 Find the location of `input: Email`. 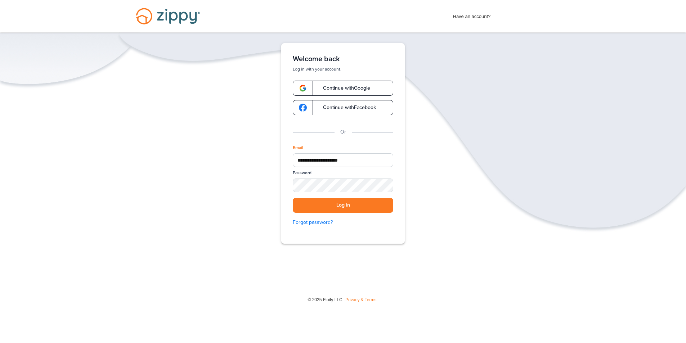

input: Email is located at coordinates (343, 160).